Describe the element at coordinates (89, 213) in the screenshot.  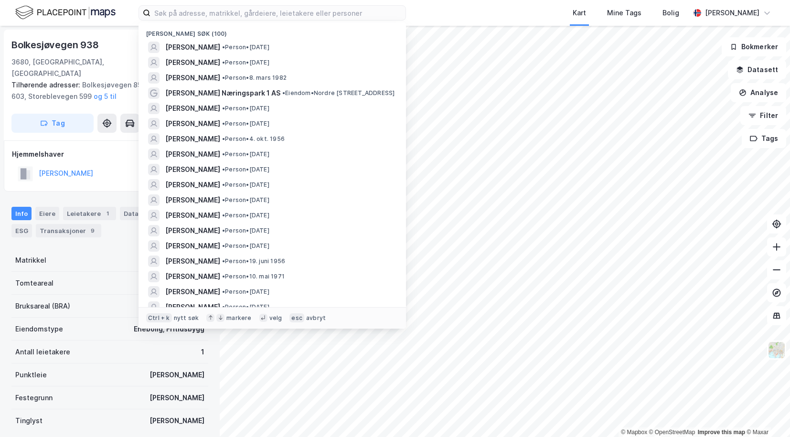
I see `div: Leietakere` at that location.